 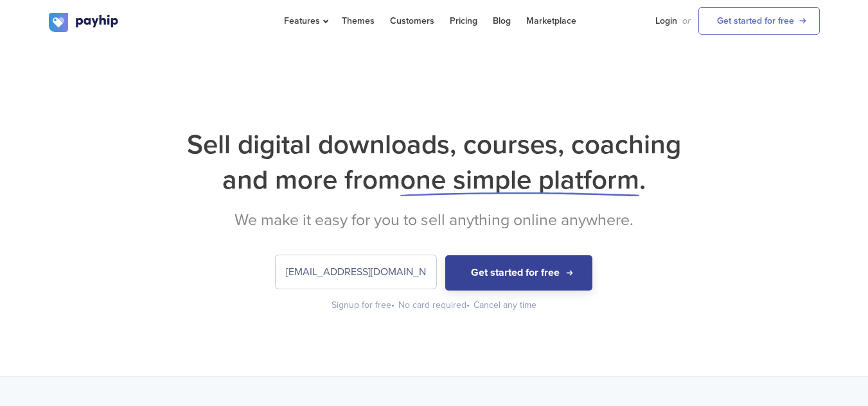 I want to click on a: Get started for free, so click(x=759, y=20).